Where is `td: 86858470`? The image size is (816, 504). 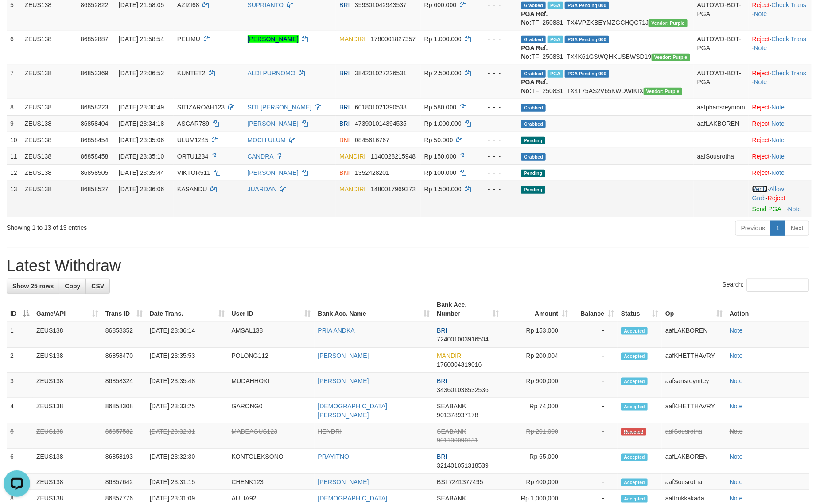
td: 86858470 is located at coordinates (124, 360).